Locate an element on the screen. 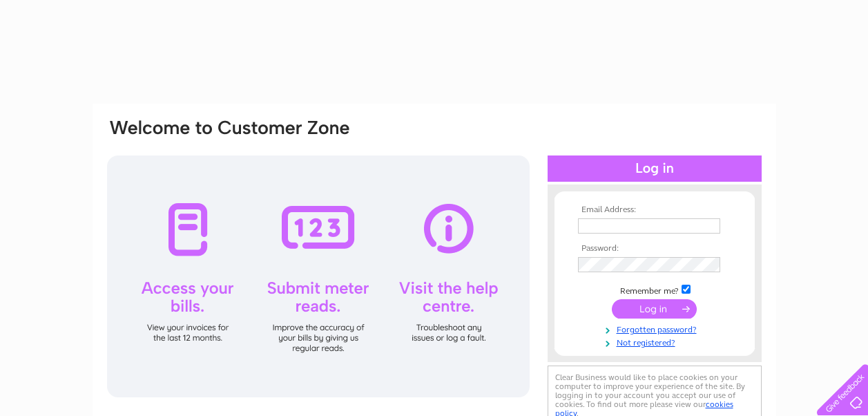 The image size is (868, 416). td: Remember me? is located at coordinates (655, 289).